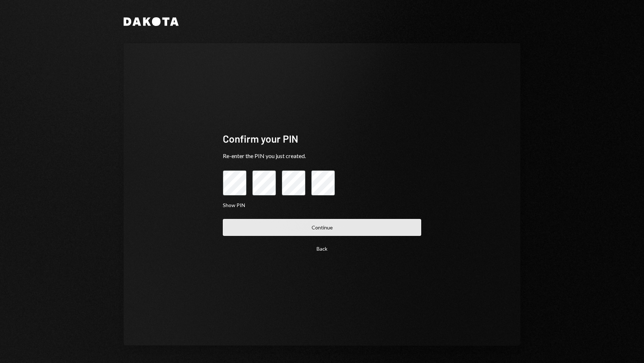  I want to click on button: Back, so click(322, 248).